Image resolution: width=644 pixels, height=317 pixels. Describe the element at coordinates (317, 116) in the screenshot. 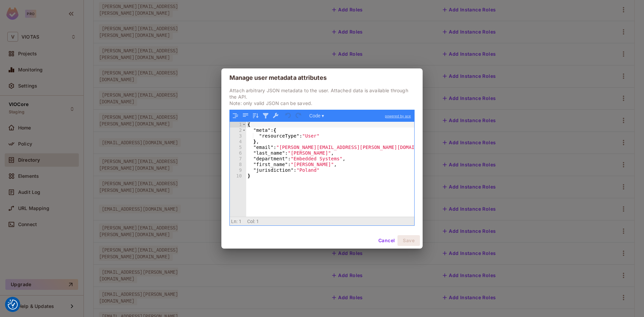

I see `button: Code ▾` at that location.